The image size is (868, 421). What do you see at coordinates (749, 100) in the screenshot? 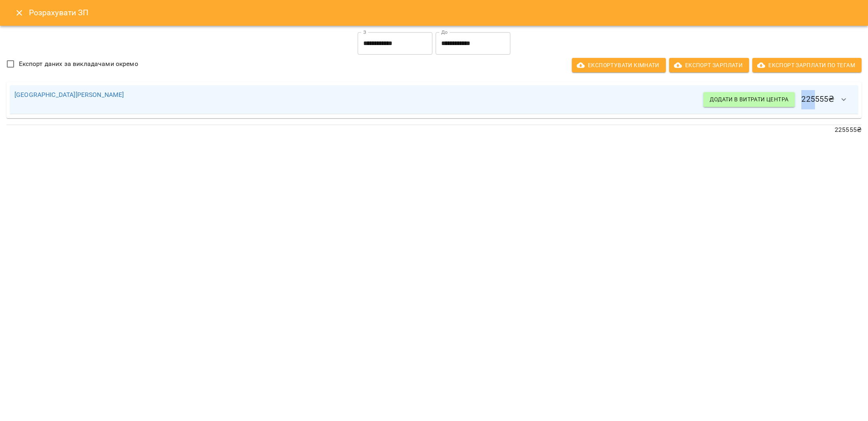
I see `button: Додати в витрати центра` at bounding box center [749, 100].